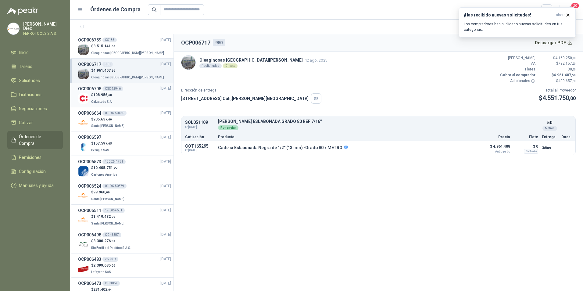  Describe the element at coordinates (347, 137) in the screenshot. I see `p: Producto` at that location.